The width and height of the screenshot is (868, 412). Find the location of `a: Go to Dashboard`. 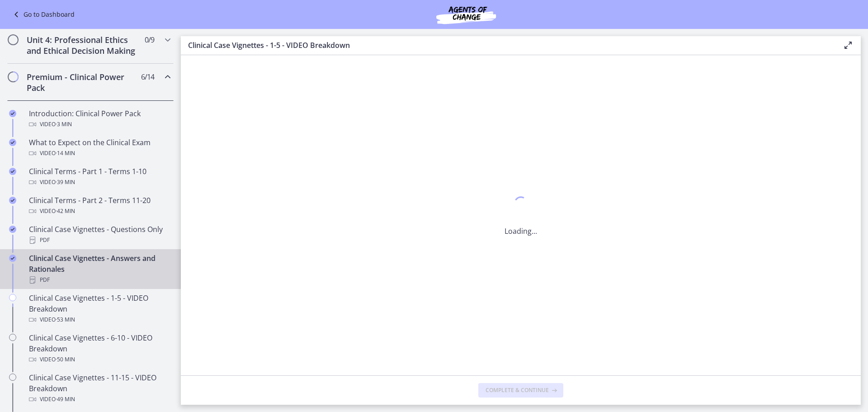

a: Go to Dashboard is located at coordinates (42, 14).